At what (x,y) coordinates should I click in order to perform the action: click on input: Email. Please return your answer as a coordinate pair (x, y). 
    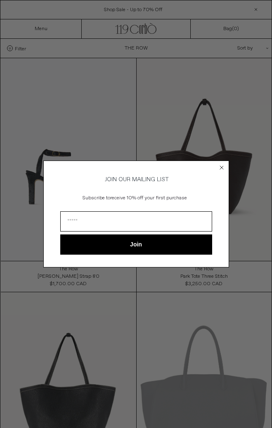
    Looking at the image, I should click on (136, 221).